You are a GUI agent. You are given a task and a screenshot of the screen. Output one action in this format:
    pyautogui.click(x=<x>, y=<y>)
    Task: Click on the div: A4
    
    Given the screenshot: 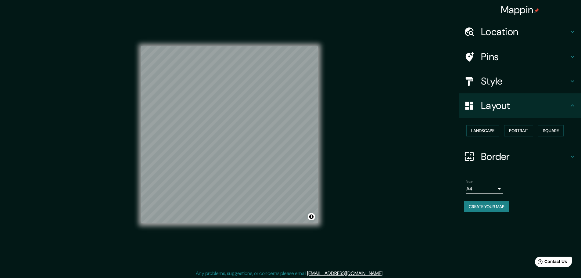 What is the action you would take?
    pyautogui.click(x=484, y=189)
    